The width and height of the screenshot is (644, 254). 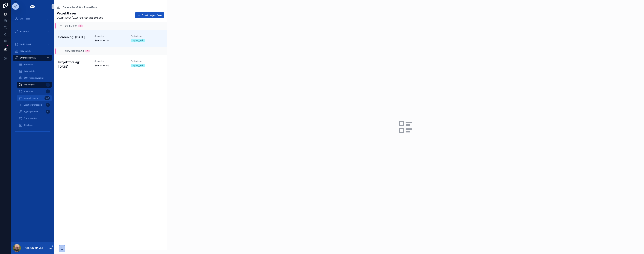 I want to click on a: Opret bygningsdele1, so click(x=34, y=105).